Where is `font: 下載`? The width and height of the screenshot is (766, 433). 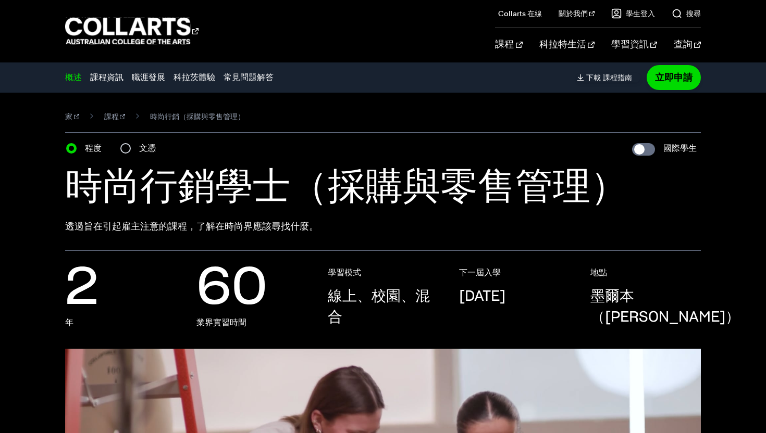 font: 下載 is located at coordinates (593, 78).